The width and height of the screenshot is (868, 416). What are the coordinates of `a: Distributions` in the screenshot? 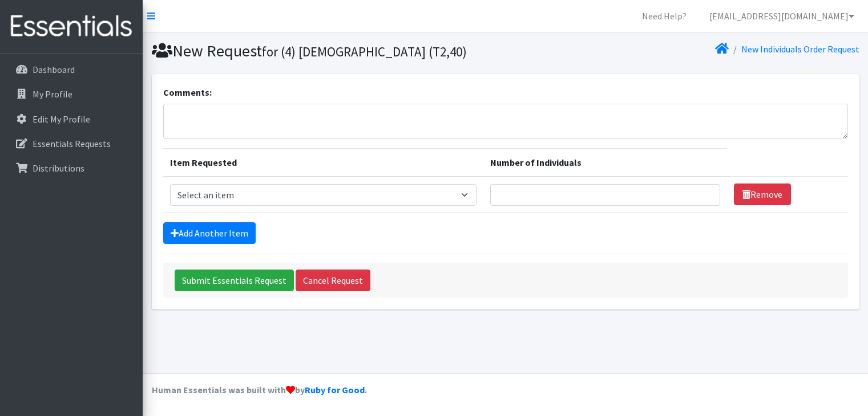 It's located at (71, 168).